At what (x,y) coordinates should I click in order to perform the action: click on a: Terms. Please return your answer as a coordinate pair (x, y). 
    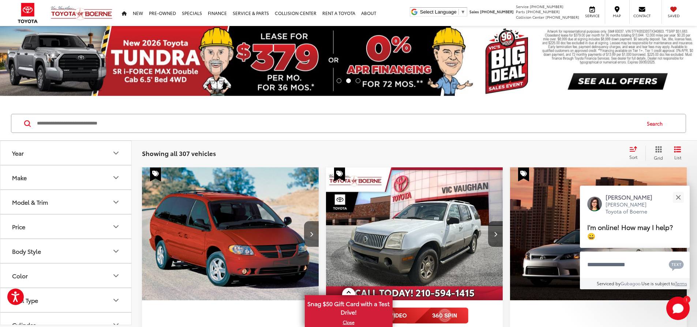
    Looking at the image, I should click on (681, 283).